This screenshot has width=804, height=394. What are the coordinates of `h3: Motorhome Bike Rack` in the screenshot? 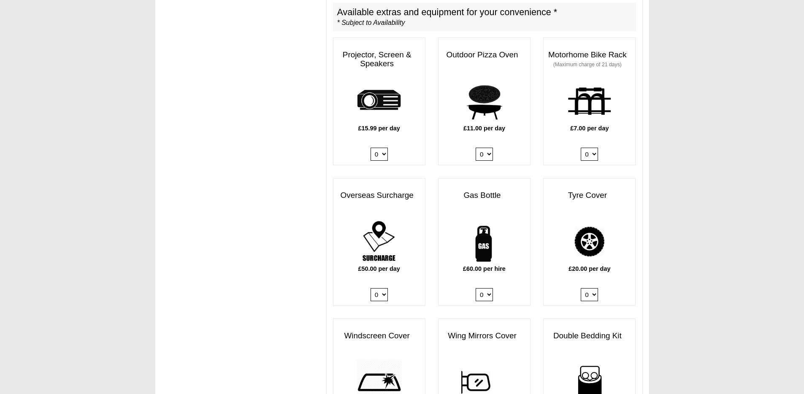 It's located at (589, 60).